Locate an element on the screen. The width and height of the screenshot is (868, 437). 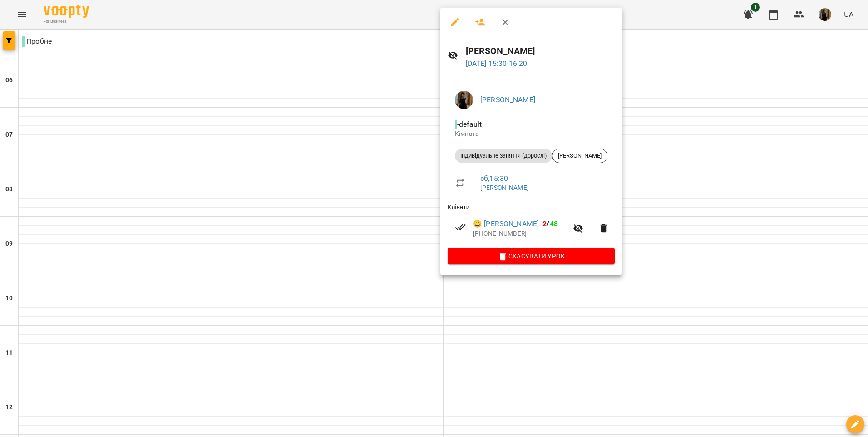
a: сб , 15:30 is located at coordinates (494, 178).